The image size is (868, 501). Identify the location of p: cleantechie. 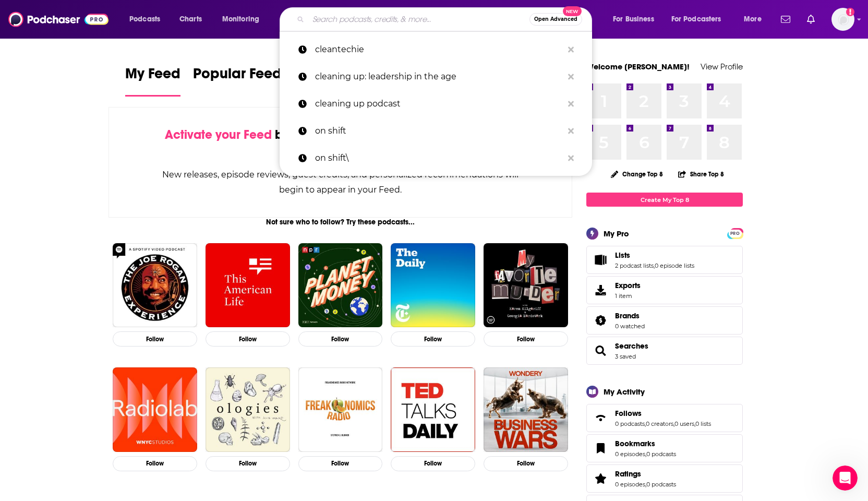
(439, 49).